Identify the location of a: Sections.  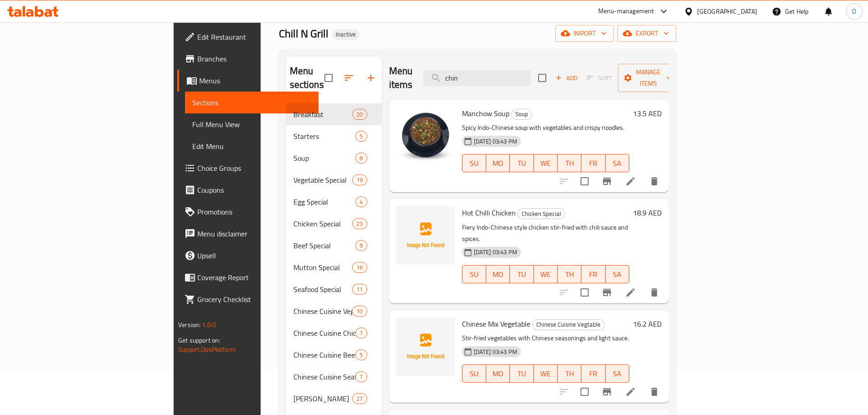
(252, 102).